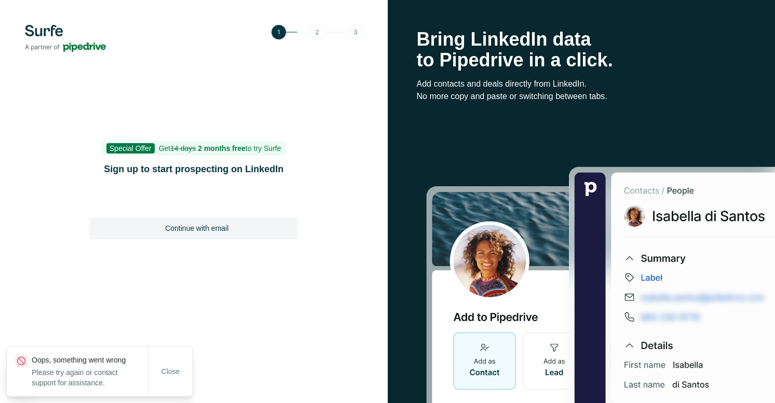 The image size is (775, 403). What do you see at coordinates (130, 148) in the screenshot?
I see `span: Special Offer` at bounding box center [130, 148].